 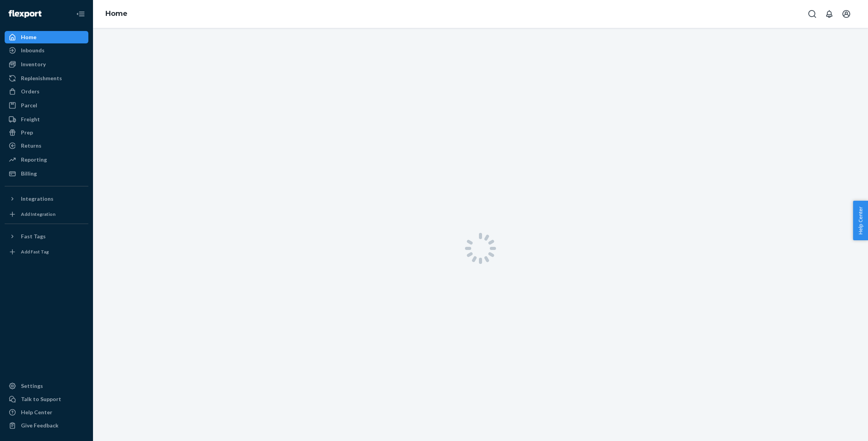 I want to click on a: Inbounds, so click(x=47, y=50).